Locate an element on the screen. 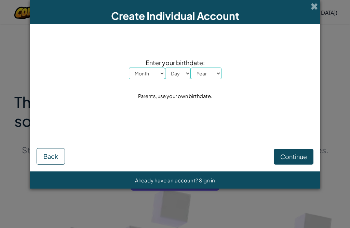  span: Already have an account? is located at coordinates (167, 180).